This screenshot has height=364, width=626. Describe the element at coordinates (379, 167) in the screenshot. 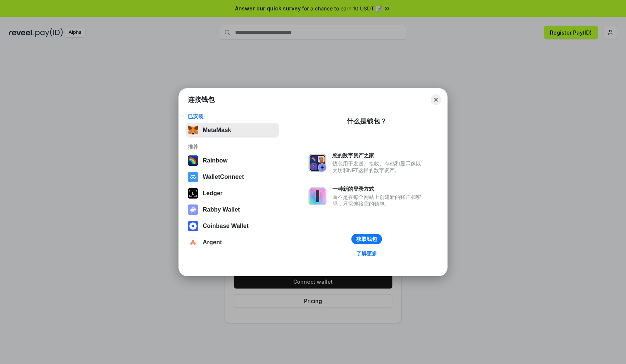

I see `div: 钱包用于发送、接收、存储和显示像以太坊和NFT这样的数字资产。` at that location.